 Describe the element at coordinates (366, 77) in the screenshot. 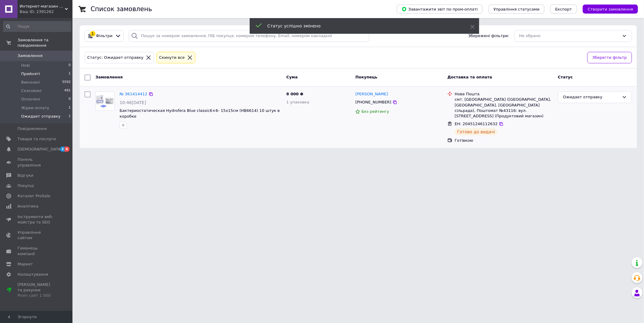

I see `span: Покупець` at that location.